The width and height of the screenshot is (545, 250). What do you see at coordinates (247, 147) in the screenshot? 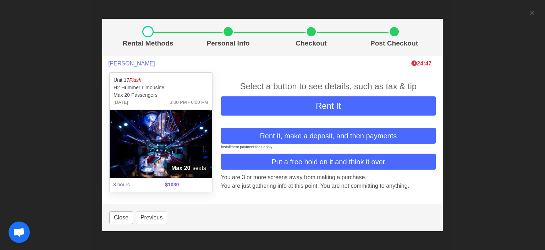
I see `small: Installment payment fees apply` at bounding box center [247, 147].